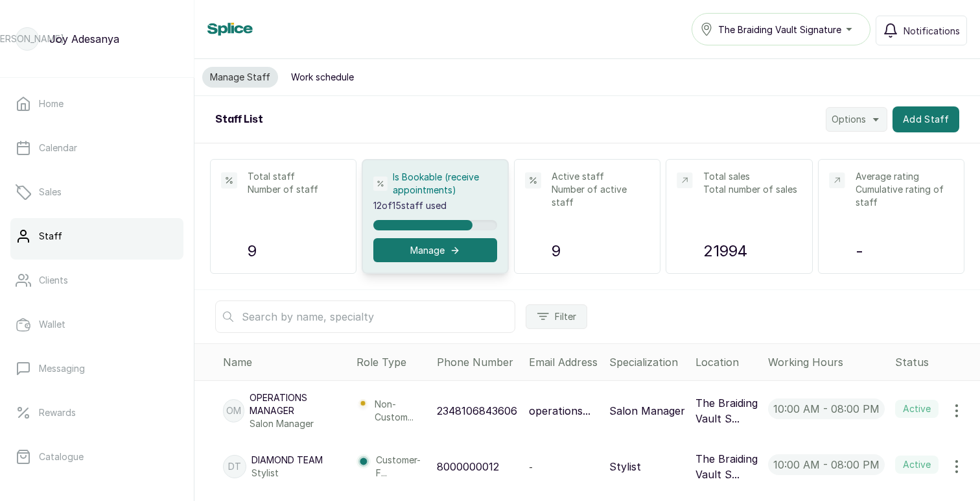 Image resolution: width=980 pixels, height=501 pixels. Describe the element at coordinates (931, 30) in the screenshot. I see `span: Notifications` at that location.